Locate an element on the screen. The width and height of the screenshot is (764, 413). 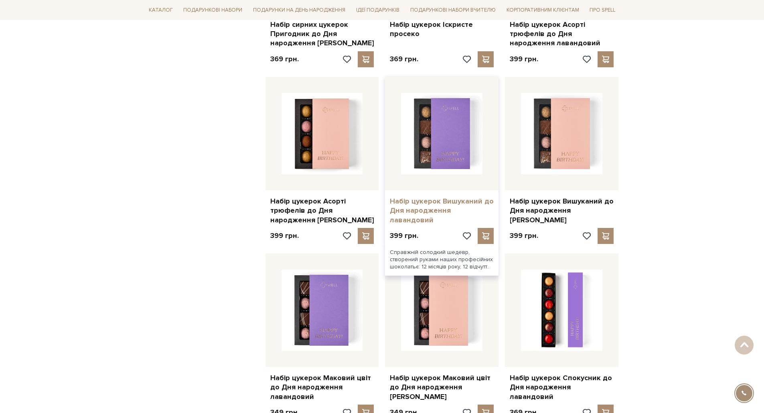
a: Ідеї подарунків is located at coordinates (378, 10).